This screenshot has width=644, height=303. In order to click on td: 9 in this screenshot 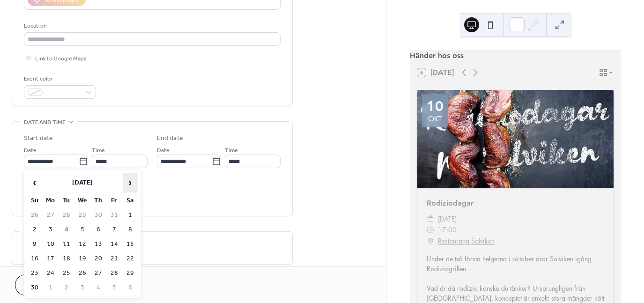, I will do `click(34, 244)`.